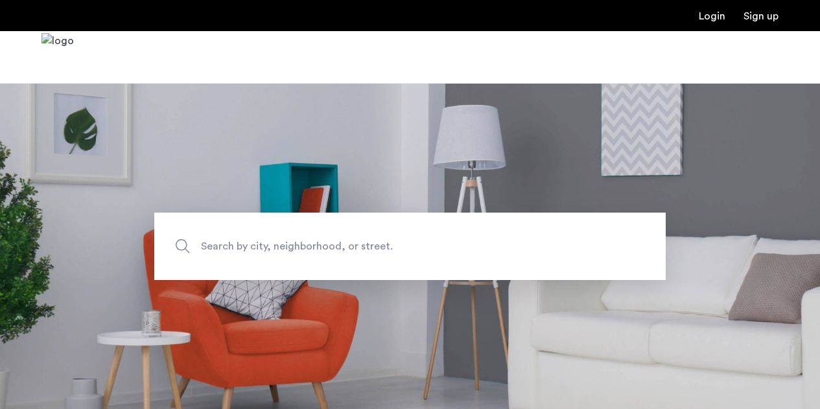 This screenshot has height=409, width=820. Describe the element at coordinates (761, 16) in the screenshot. I see `a: Registration` at that location.